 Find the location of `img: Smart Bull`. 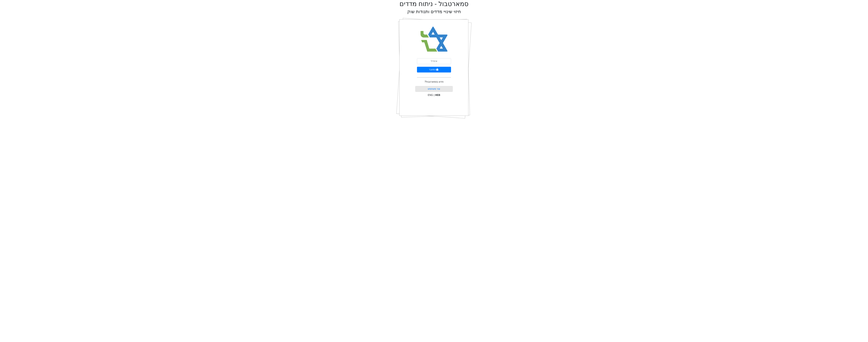

img: Smart Bull is located at coordinates (434, 39).